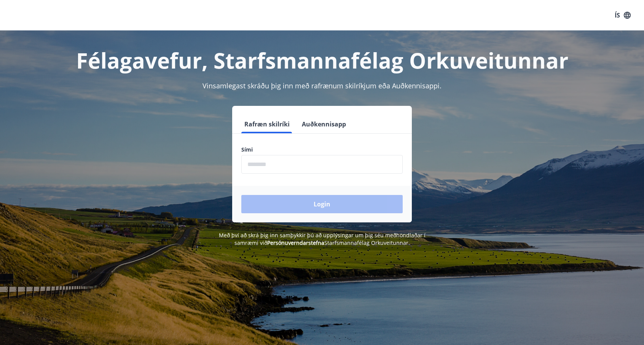 This screenshot has width=644, height=345. Describe the element at coordinates (322, 86) in the screenshot. I see `span: Vinsamlegast skráðu þig inn með rafrænum skilríkjum eða Auðkennisappi.` at that location.